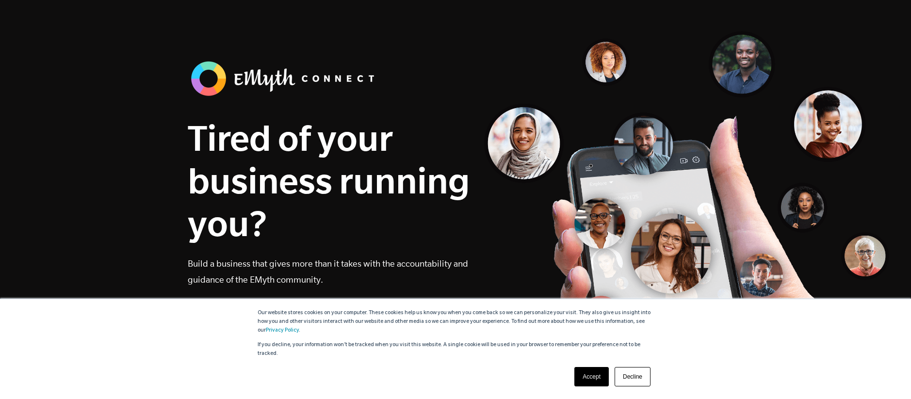  Describe the element at coordinates (329, 272) in the screenshot. I see `p: Build a business that gives more than it takes with the accountability and guidance of the EMyth ...` at that location.